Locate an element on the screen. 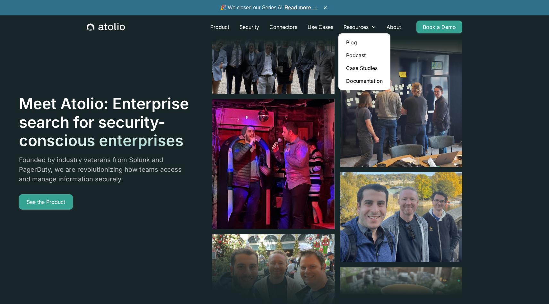 The width and height of the screenshot is (549, 304). span: 🎉 We closed our Series A! is located at coordinates (269, 8).